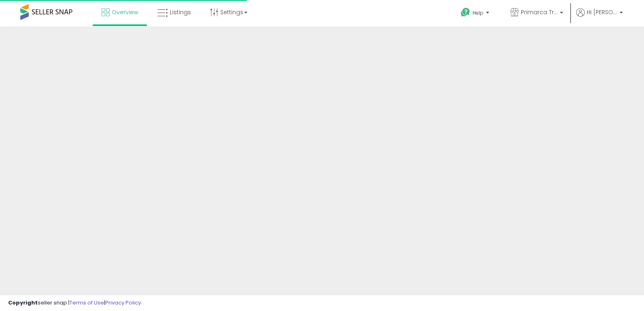 This screenshot has height=311, width=644. Describe the element at coordinates (539, 12) in the screenshot. I see `span: Primarca Trading` at that location.